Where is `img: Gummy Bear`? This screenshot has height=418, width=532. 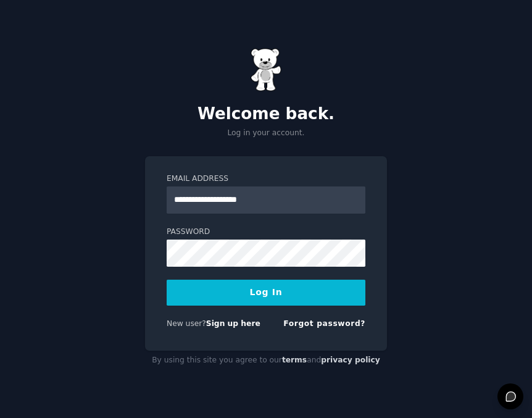 img: Gummy Bear is located at coordinates (266, 70).